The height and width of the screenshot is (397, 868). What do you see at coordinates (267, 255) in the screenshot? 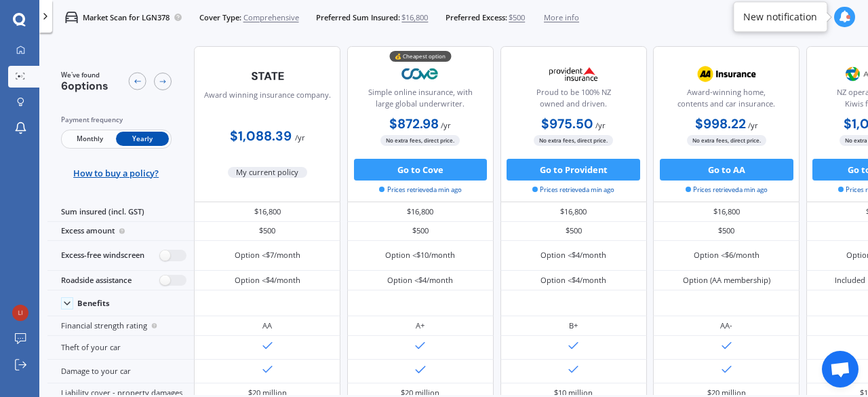
I see `div: Option <$7/month` at bounding box center [267, 255].